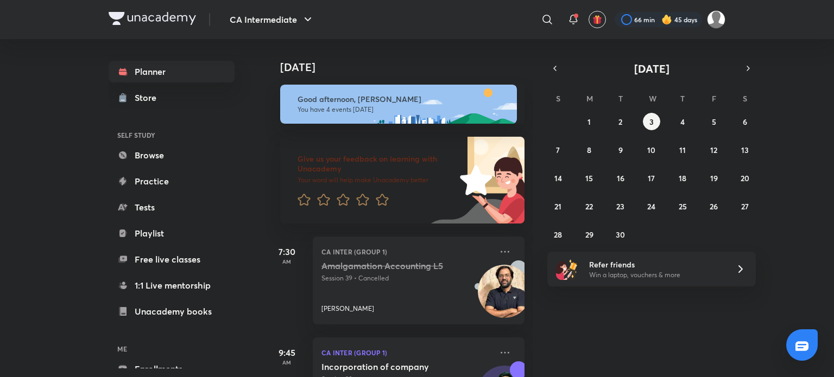  I want to click on abbr: September 7, 2025, so click(557, 150).